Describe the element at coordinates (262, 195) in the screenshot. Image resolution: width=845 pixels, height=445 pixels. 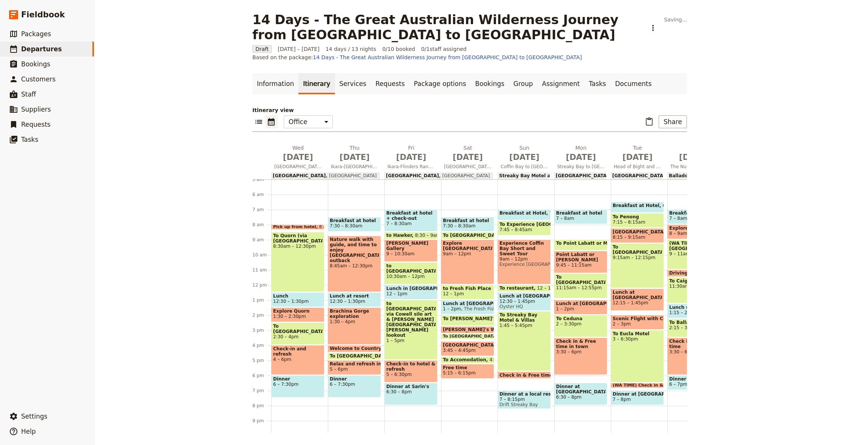
I see `div: 6 am` at that location.